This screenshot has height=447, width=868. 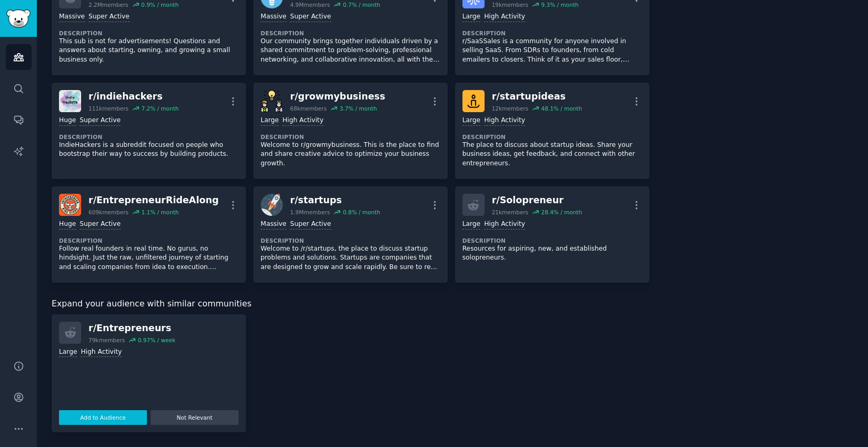 I want to click on div: 21k members, so click(x=510, y=212).